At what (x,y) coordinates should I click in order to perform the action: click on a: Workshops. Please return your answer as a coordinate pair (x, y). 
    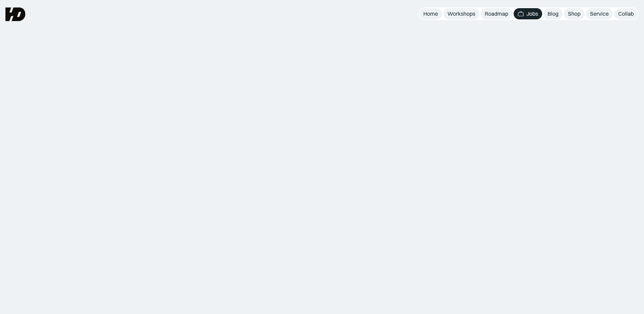
    Looking at the image, I should click on (462, 14).